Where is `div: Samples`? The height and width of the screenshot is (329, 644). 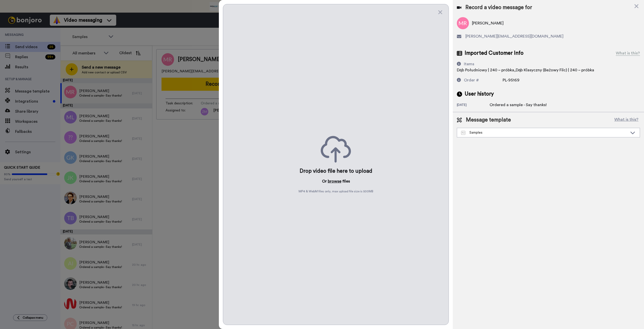
div: Samples is located at coordinates (545, 132).